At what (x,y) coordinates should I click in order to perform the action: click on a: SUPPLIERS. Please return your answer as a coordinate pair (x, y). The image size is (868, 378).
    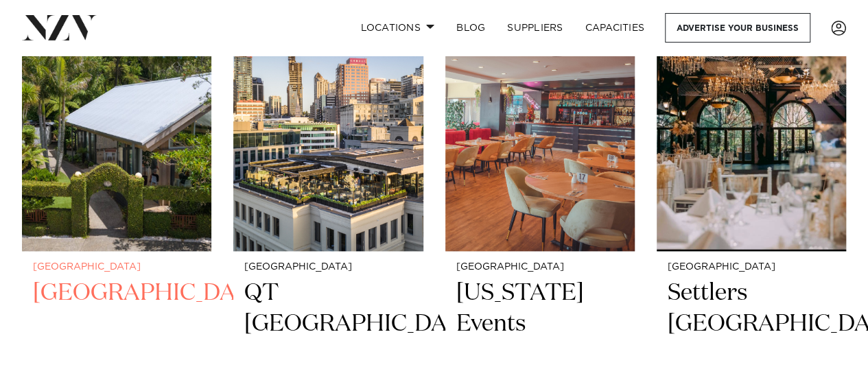
    Looking at the image, I should click on (534, 28).